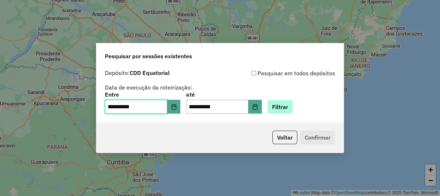 The width and height of the screenshot is (440, 196). I want to click on label: Entre, so click(142, 94).